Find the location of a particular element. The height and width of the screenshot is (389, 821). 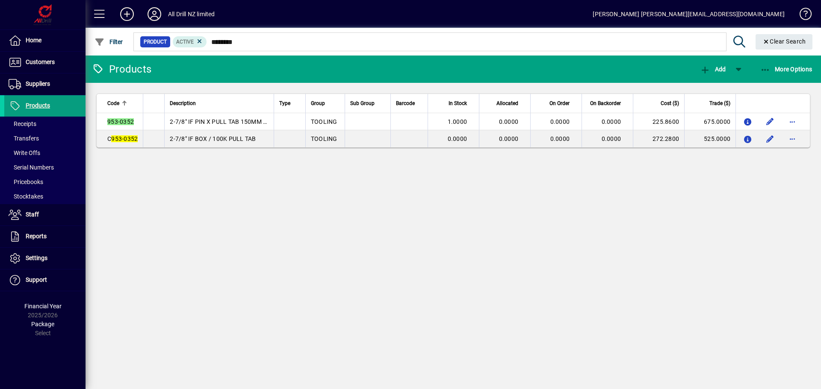

span: Financial Year is located at coordinates (43, 307).